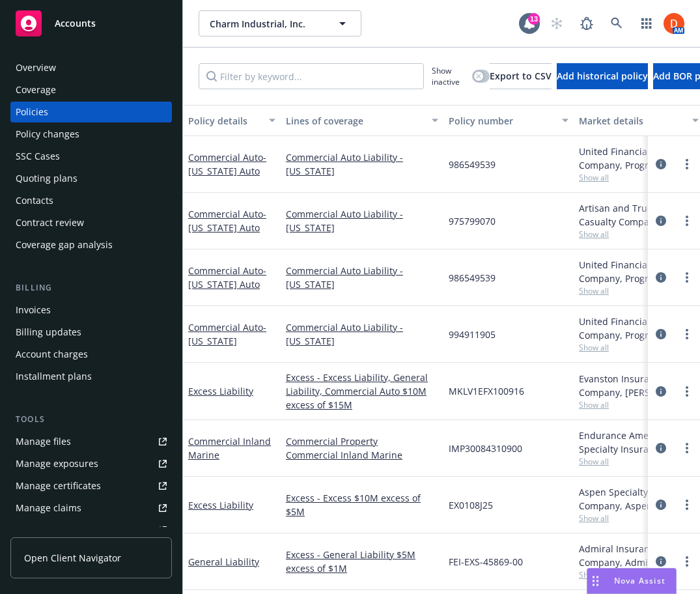 This screenshot has height=594, width=700. I want to click on a: Excess Liability, so click(220, 504).